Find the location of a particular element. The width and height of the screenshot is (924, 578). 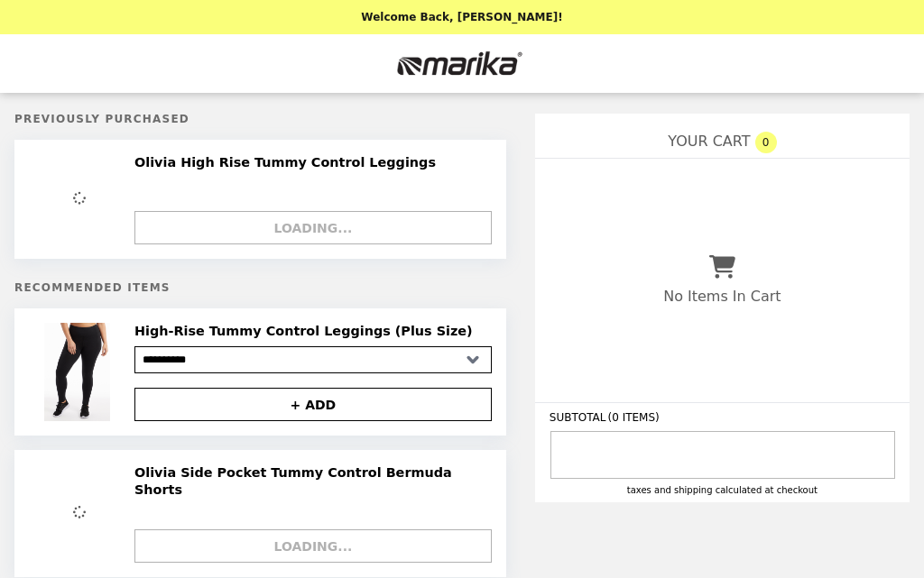

span: ( 0 ITEMS ) is located at coordinates (632, 417).